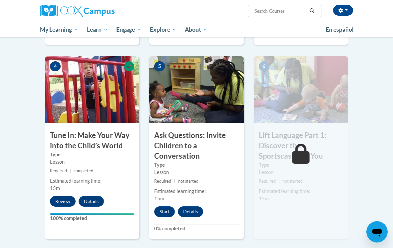 This screenshot has height=248, width=393. I want to click on a: Engage, so click(129, 30).